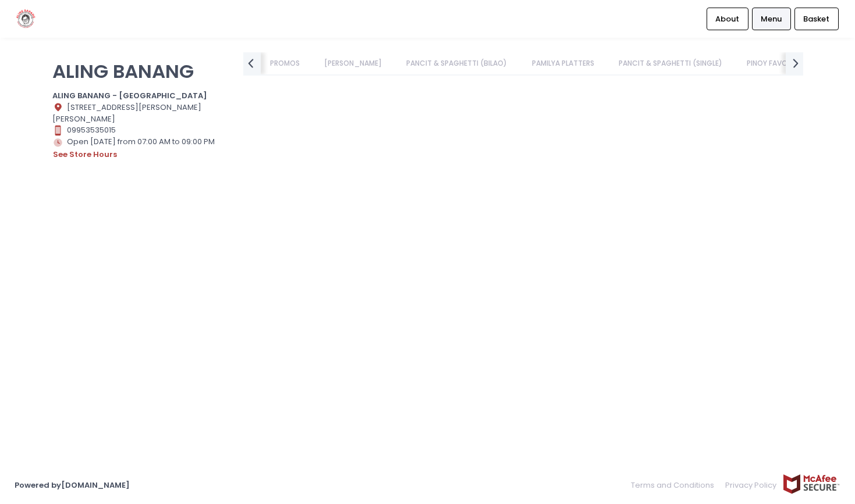  I want to click on img: mcafee-secure, so click(811, 484).